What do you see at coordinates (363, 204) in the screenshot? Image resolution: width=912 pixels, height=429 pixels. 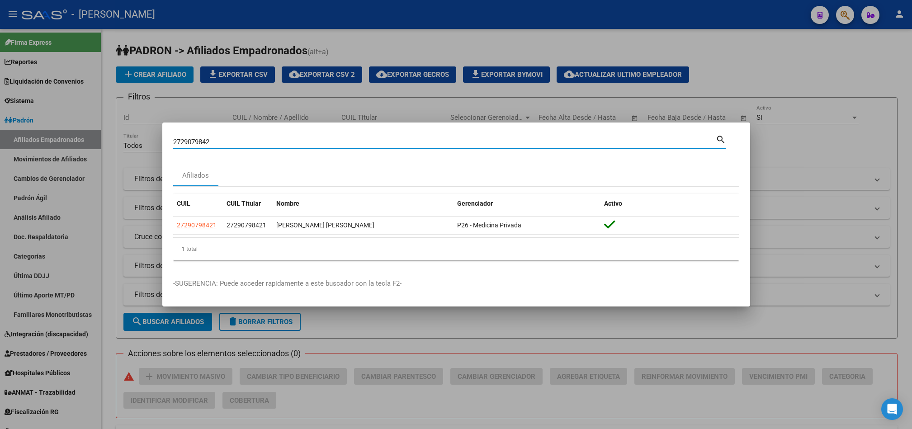 I see `datatable-header-cell: Nombre` at bounding box center [363, 204].